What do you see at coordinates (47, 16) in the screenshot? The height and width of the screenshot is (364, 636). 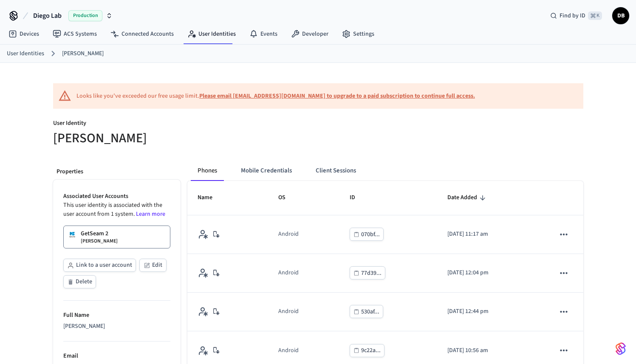 I see `span: Diego Lab` at bounding box center [47, 16].